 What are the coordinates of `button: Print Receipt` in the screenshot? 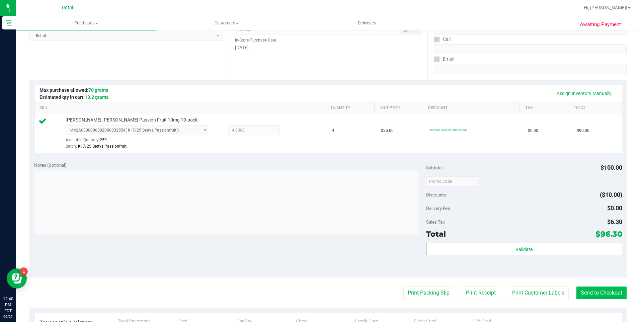 It's located at (481, 293).